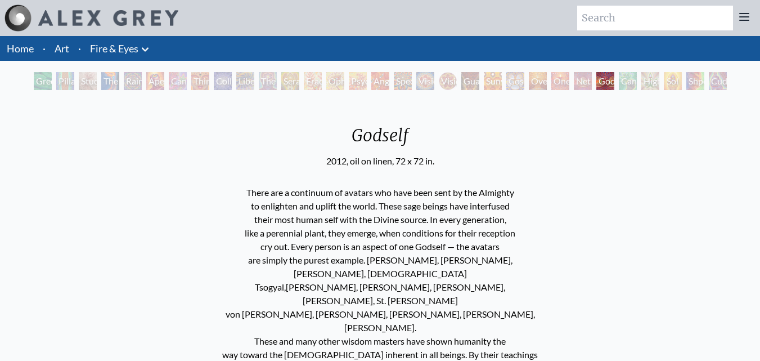 Image resolution: width=760 pixels, height=361 pixels. What do you see at coordinates (20, 48) in the screenshot?
I see `a: Home` at bounding box center [20, 48].